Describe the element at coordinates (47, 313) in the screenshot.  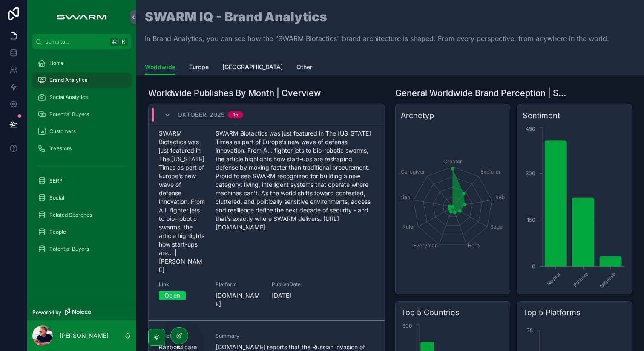
I see `span: Powered by` at that location.